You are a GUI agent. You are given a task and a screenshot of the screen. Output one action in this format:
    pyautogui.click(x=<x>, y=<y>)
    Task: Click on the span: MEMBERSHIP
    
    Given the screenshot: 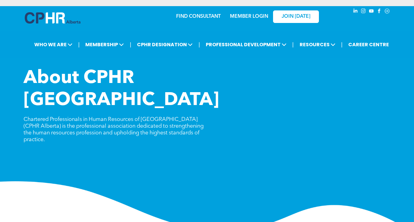 What is the action you would take?
    pyautogui.click(x=105, y=44)
    